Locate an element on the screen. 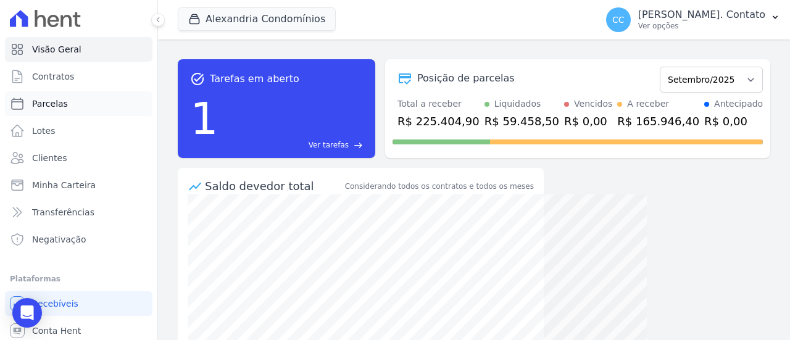 The image size is (790, 340). div: Antecipado is located at coordinates (739, 104).